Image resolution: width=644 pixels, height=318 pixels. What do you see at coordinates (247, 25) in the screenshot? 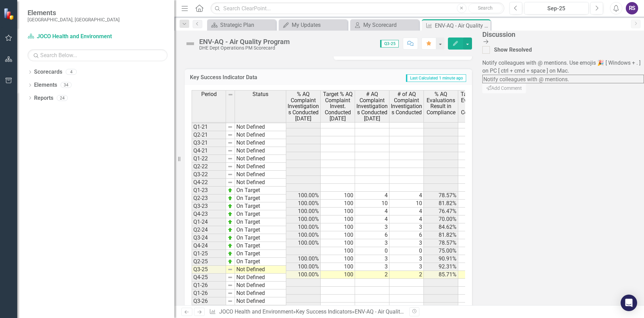
I see `div: Strategic Plan` at bounding box center [247, 25].